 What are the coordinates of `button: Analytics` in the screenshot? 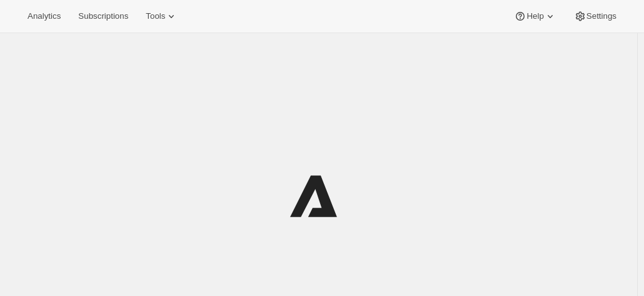 It's located at (44, 16).